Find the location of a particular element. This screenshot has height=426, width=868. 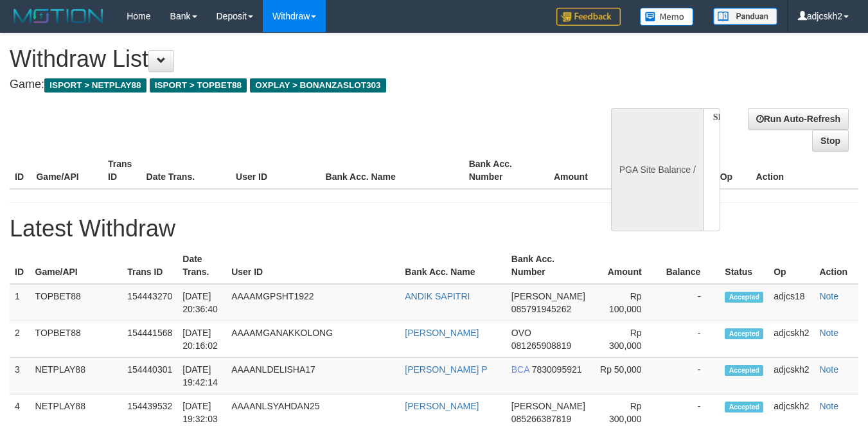

span: 081265908819 is located at coordinates (541, 345).